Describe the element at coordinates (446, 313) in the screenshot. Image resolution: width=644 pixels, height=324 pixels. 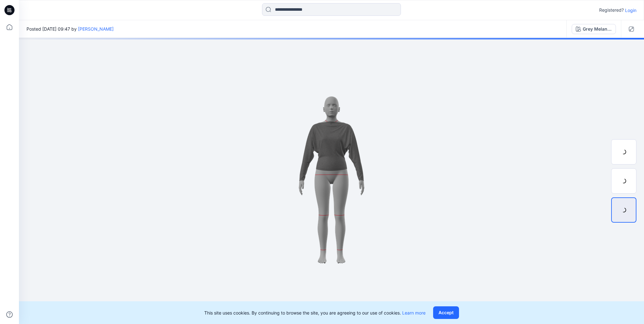
I see `button: Accept` at that location.